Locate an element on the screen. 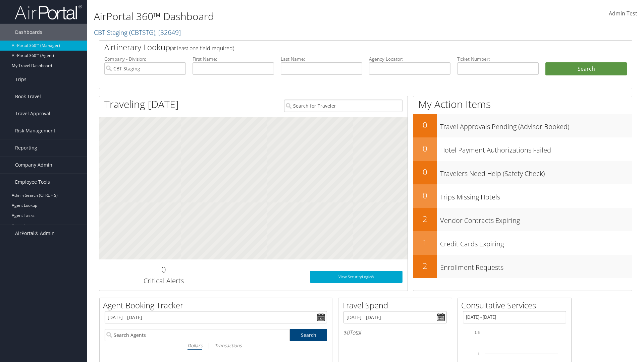 The image size is (644, 362). a: 0Hotel Payment Authorizations Failed is located at coordinates (523, 149).